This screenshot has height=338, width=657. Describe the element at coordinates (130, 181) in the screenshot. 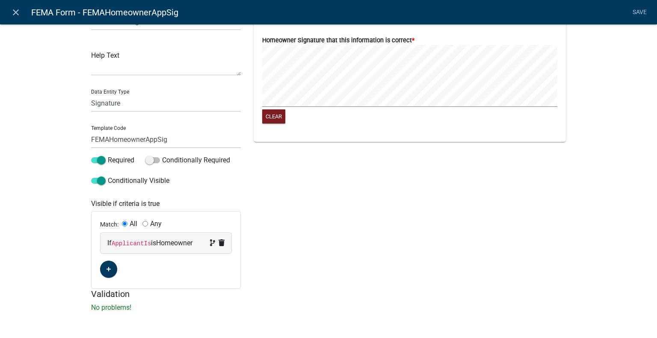

I see `label: Conditionally Visible` at that location.